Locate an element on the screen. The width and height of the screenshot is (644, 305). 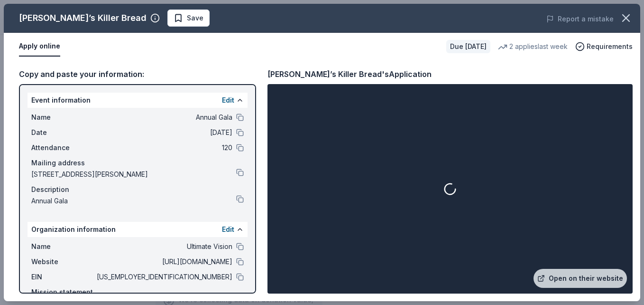
a: Open on their website is located at coordinates (580, 278).